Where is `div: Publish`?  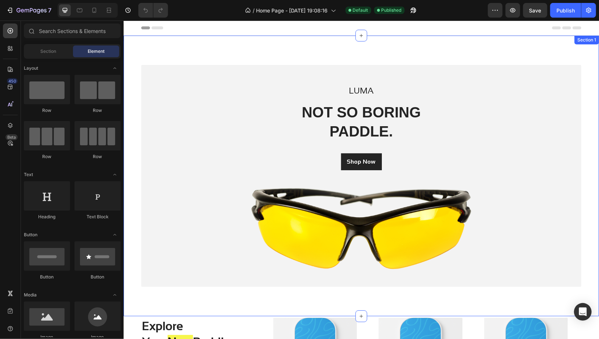 div: Publish is located at coordinates (566, 10).